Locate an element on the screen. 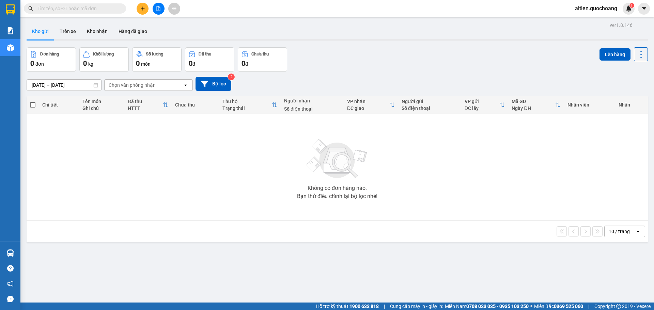  div: Ngày ĐH is located at coordinates (533, 108).